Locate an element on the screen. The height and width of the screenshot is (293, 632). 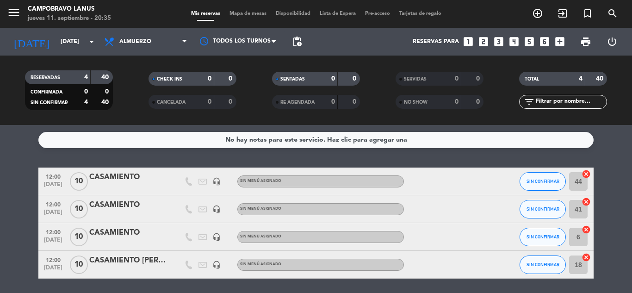
span: Reservas para is located at coordinates (436, 42).